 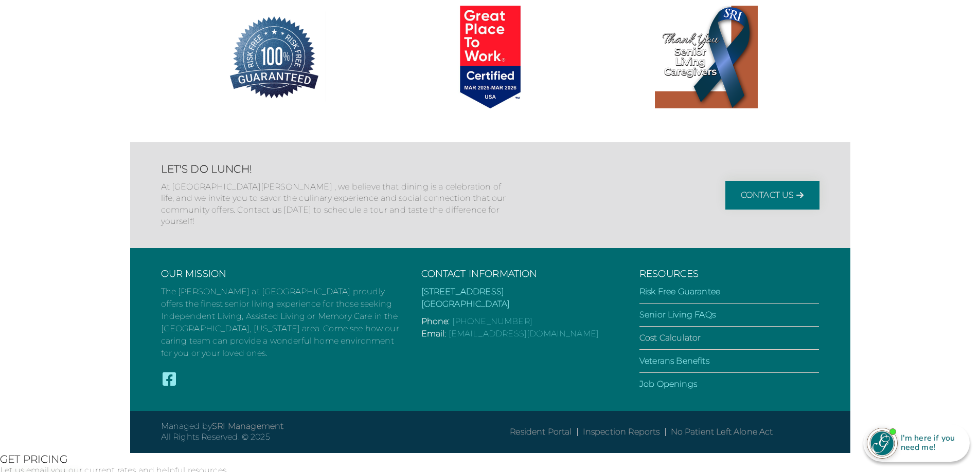 I want to click on h2: Let's Do Lunch!, so click(x=336, y=169).